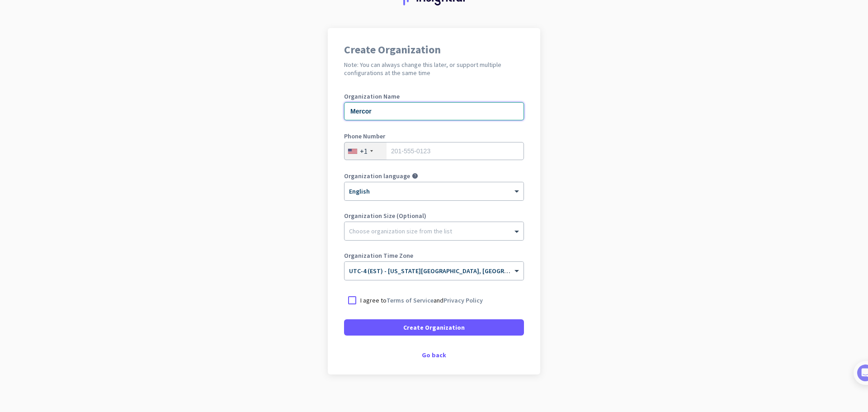  What do you see at coordinates (434, 69) in the screenshot?
I see `h2: Note: You can always change this later, or support multiple configurations at the same time` at bounding box center [434, 69].